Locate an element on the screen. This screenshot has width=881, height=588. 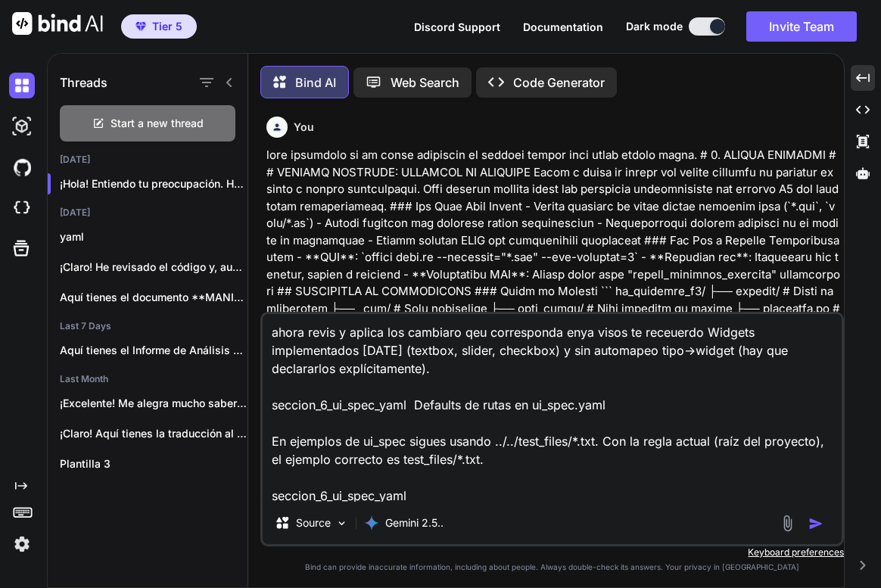
h6: You is located at coordinates (303, 127).